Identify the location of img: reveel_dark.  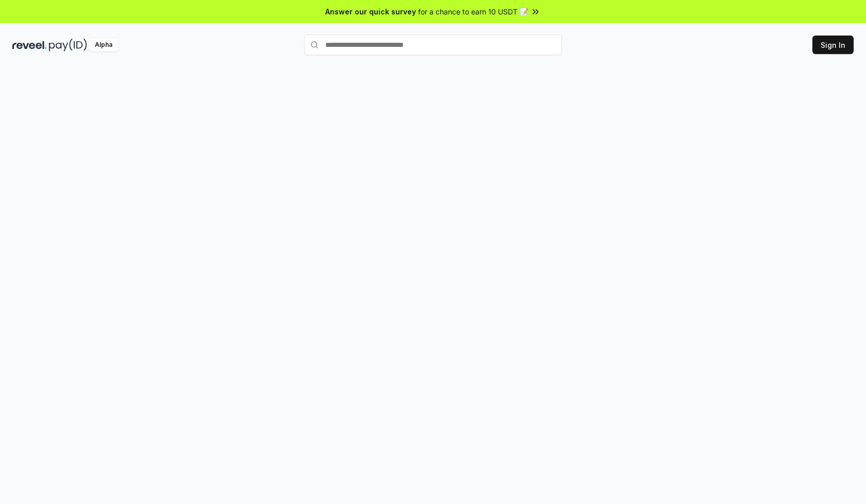
(30, 45).